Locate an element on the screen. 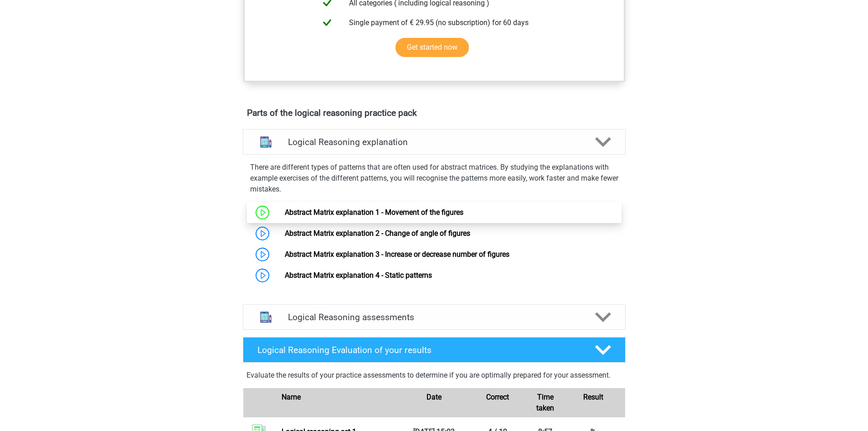  div: Result is located at coordinates (594, 403).